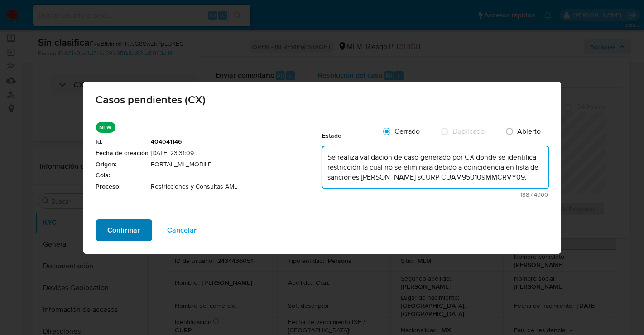  What do you see at coordinates (322, 100) in the screenshot?
I see `span: Casos pendientes (CX)` at bounding box center [322, 100].